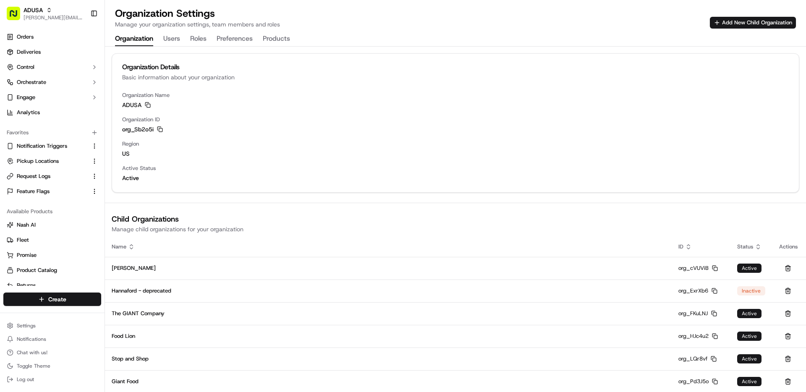 The width and height of the screenshot is (806, 392). Describe the element at coordinates (26, 225) in the screenshot. I see `span: Nash AI` at that location.